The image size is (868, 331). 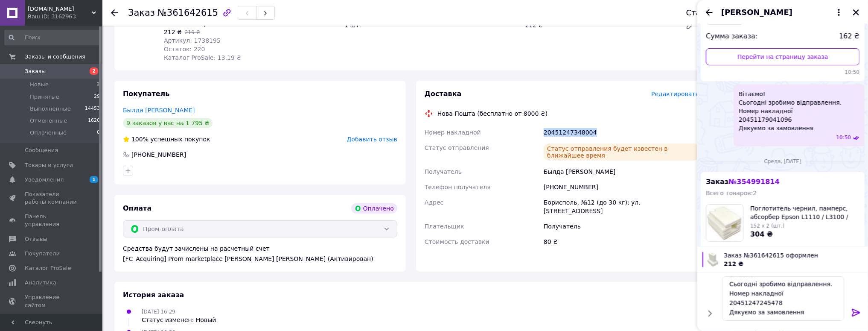 I want to click on div: успешных покупок, so click(x=167, y=139).